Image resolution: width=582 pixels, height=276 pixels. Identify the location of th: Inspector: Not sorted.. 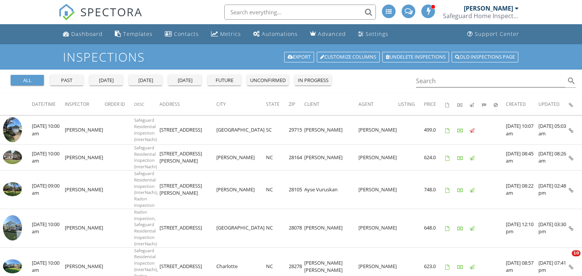
(84, 104).